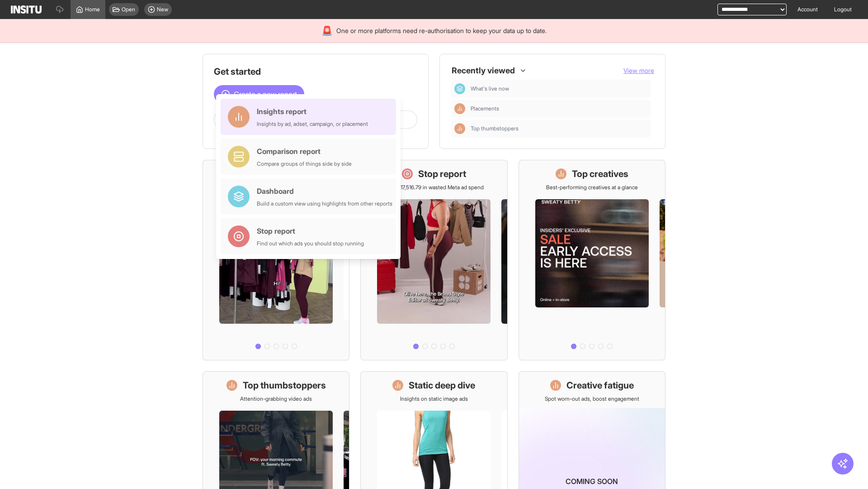 The image size is (868, 489). I want to click on div: Comparison report, so click(304, 151).